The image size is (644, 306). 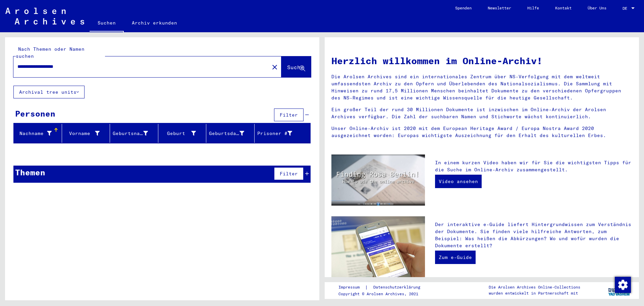 What do you see at coordinates (455, 257) in the screenshot?
I see `a: Zum e-Guide` at bounding box center [455, 257].